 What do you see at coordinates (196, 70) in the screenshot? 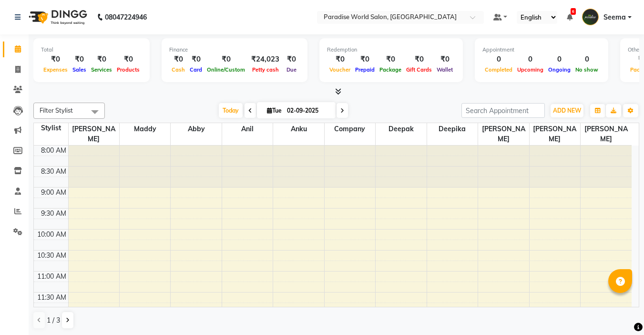
I see `span: Card` at bounding box center [196, 70].